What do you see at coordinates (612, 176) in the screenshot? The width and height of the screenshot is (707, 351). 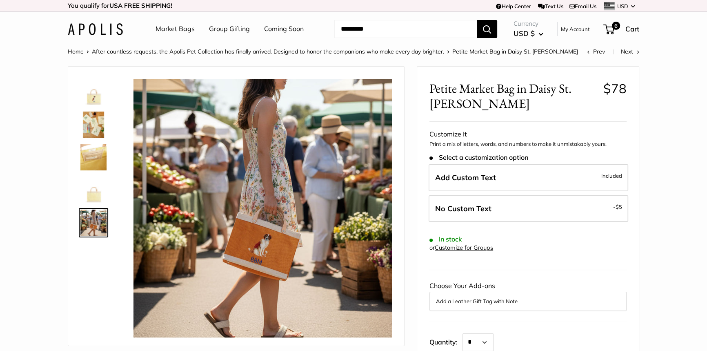 I see `span: Included` at bounding box center [612, 176].